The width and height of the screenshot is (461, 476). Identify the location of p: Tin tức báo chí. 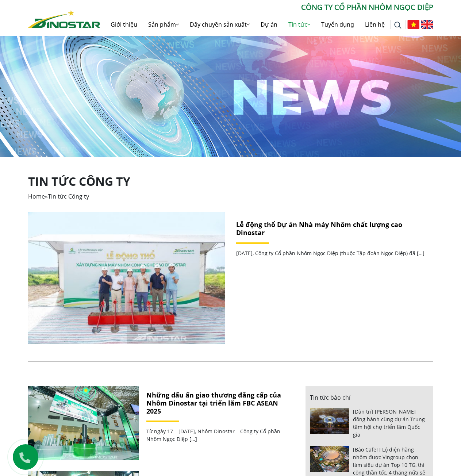
(369, 397).